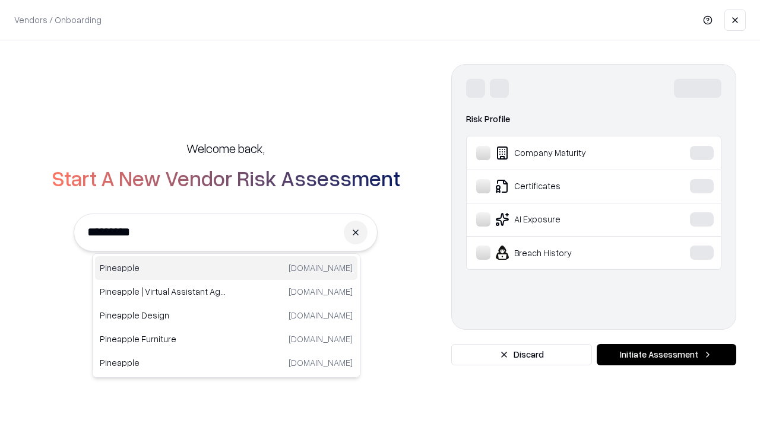 The width and height of the screenshot is (760, 427). What do you see at coordinates (226, 178) in the screenshot?
I see `h2: Start A New Vendor Risk Assessment` at bounding box center [226, 178].